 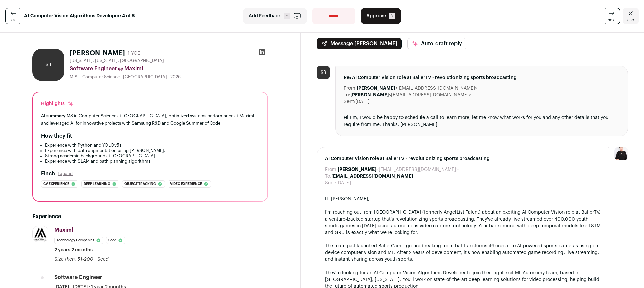 I want to click on a: Close, so click(x=631, y=16).